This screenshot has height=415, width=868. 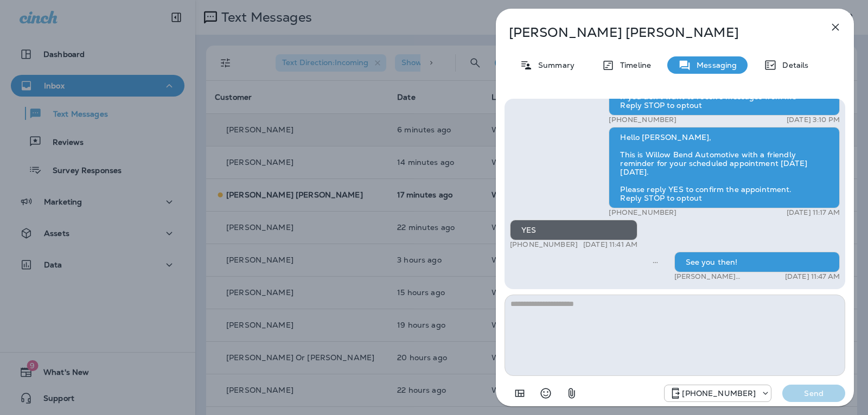 What do you see at coordinates (718, 393) in the screenshot?
I see `div: +1 (813) 497-4455` at bounding box center [718, 393].